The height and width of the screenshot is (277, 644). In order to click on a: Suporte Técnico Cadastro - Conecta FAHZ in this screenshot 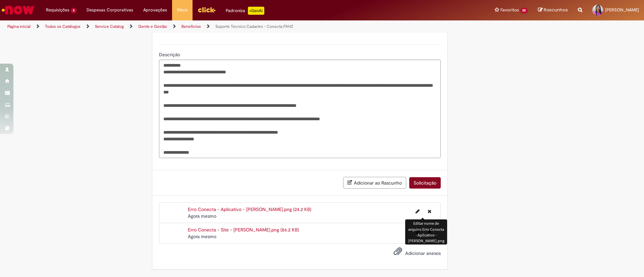, I will do `click(254, 27)`.